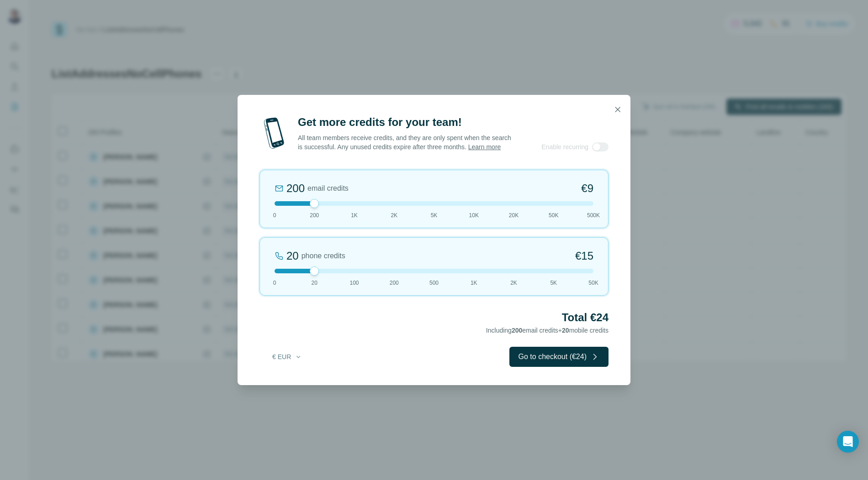 The width and height of the screenshot is (868, 480). Describe the element at coordinates (295, 189) in the screenshot. I see `div: 200` at that location.